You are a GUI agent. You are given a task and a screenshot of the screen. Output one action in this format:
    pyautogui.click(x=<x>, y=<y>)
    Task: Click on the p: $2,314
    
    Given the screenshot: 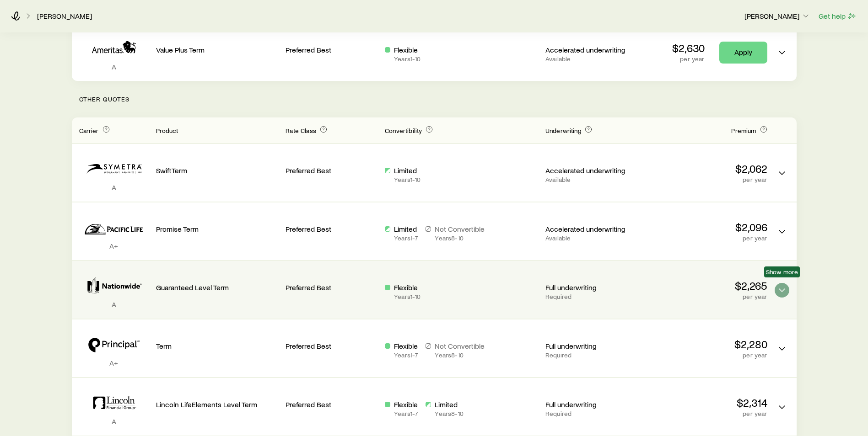 What is the action you would take?
    pyautogui.click(x=706, y=403)
    